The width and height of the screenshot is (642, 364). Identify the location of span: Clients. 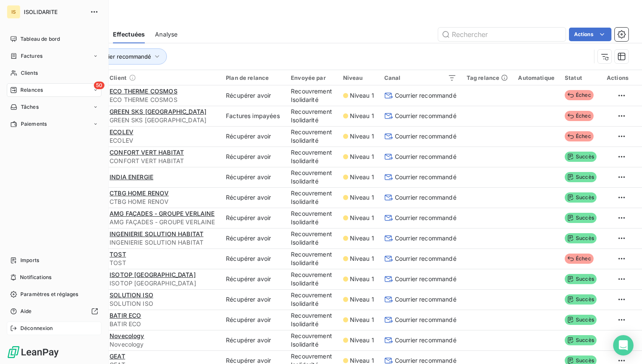
(29, 73).